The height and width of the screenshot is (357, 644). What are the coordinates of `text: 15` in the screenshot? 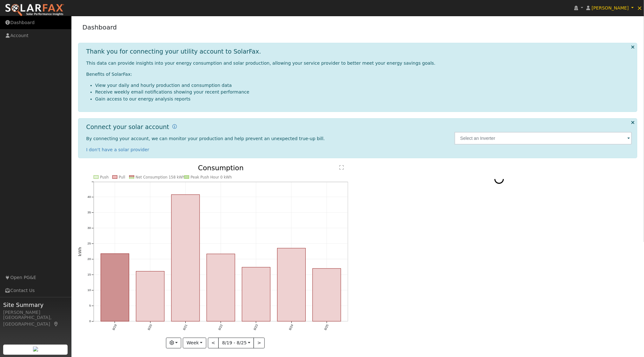 It's located at (89, 275).